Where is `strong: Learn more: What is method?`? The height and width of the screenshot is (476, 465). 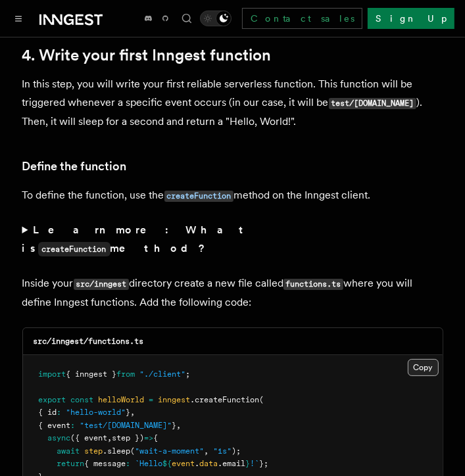
strong: Learn more: What is method? is located at coordinates (135, 239).